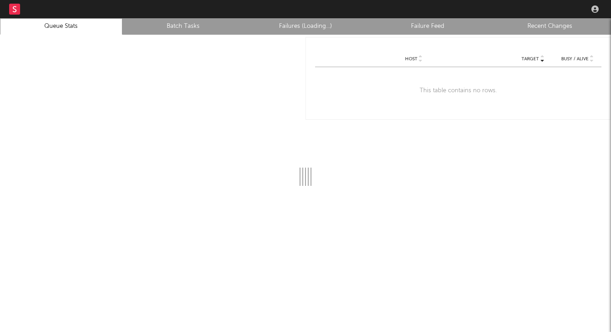 The image size is (611, 332). What do you see at coordinates (411, 59) in the screenshot?
I see `span: Host` at bounding box center [411, 59].